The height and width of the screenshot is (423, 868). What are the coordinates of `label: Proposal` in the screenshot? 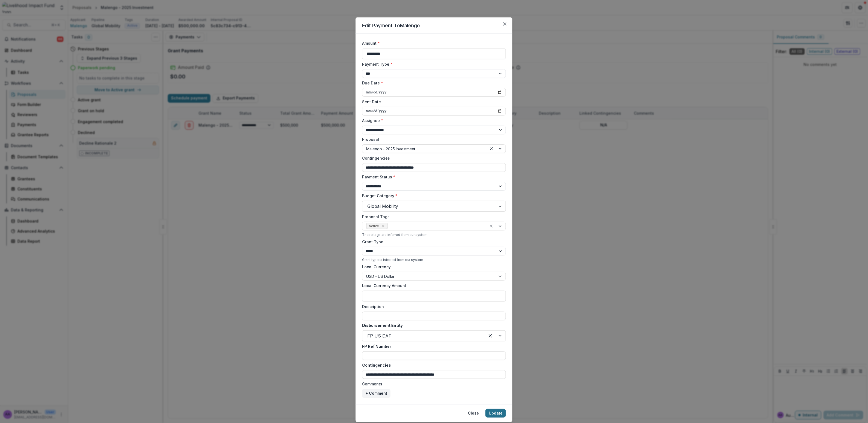 It's located at (432, 139).